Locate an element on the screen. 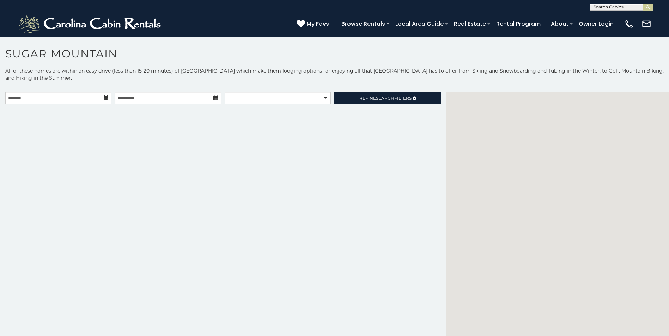  img: White-1-2.png is located at coordinates (91, 24).